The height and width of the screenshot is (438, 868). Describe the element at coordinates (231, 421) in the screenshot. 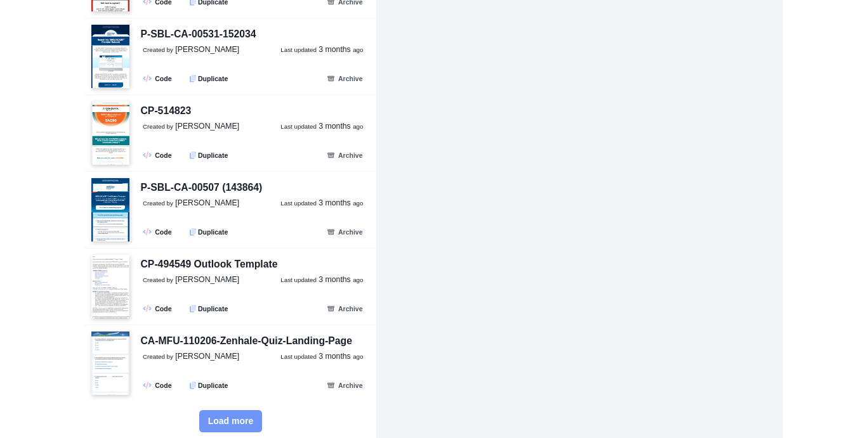

I see `button: Load more` at that location.